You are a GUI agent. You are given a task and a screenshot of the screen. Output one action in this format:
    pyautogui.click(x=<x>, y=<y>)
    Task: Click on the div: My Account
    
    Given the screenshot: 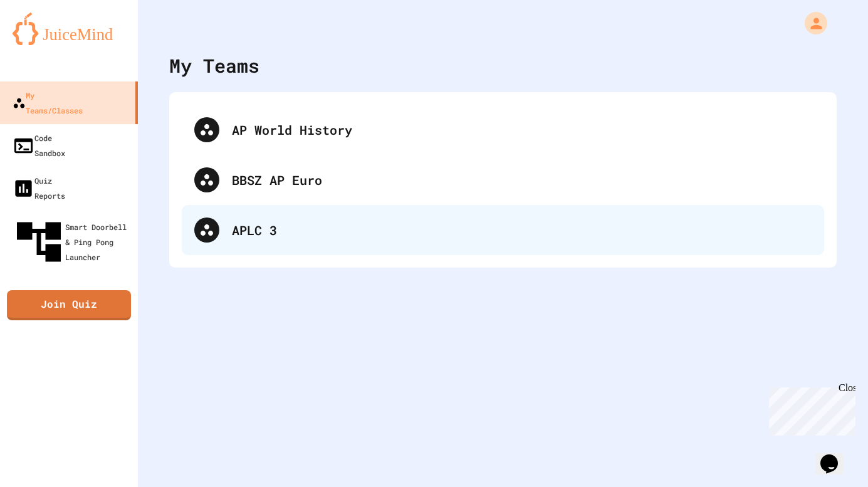 What is the action you would take?
    pyautogui.click(x=811, y=23)
    